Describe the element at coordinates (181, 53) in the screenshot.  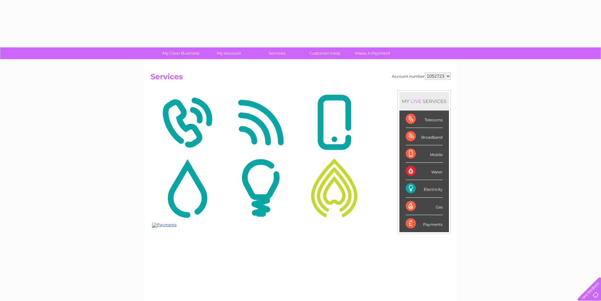
I see `a: My Clear Business` at that location.